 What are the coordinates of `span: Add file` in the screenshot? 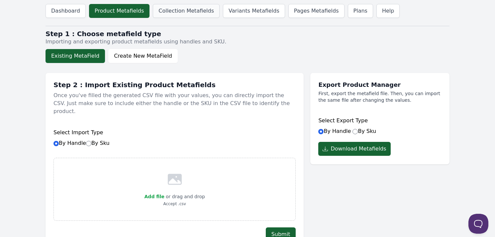 It's located at (154, 197).